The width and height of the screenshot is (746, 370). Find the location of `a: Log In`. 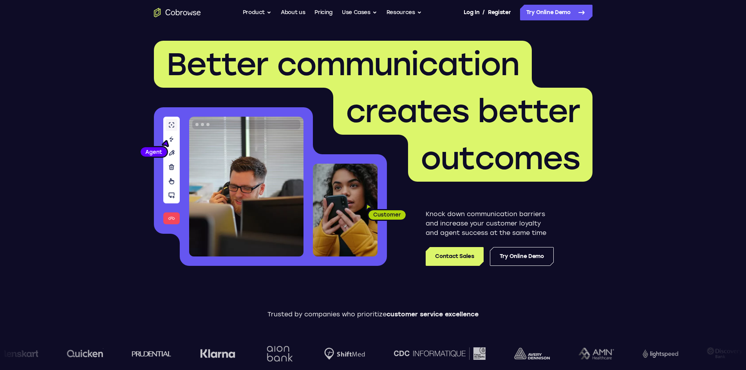

a: Log In is located at coordinates (471, 13).